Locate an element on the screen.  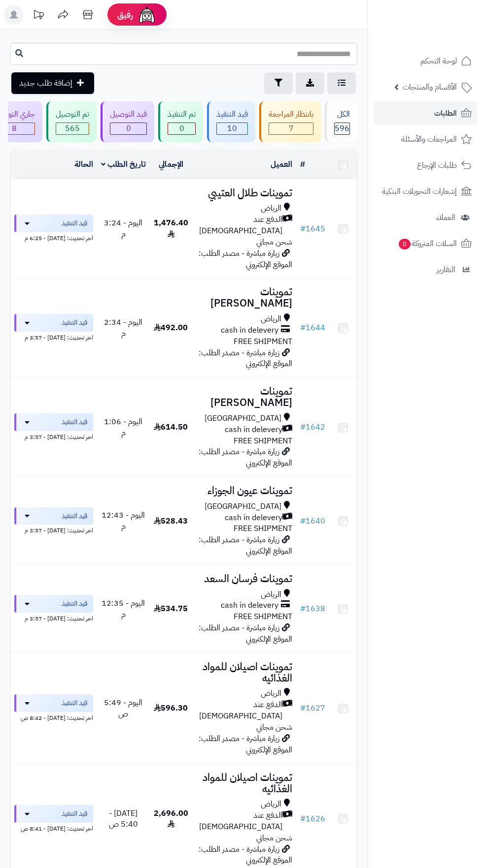
a: طلبات الإرجاع is located at coordinates (425, 166).